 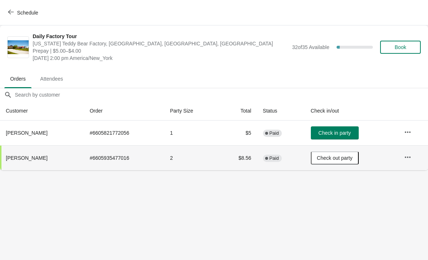 What do you see at coordinates (124, 111) in the screenshot?
I see `th: Order` at bounding box center [124, 111].